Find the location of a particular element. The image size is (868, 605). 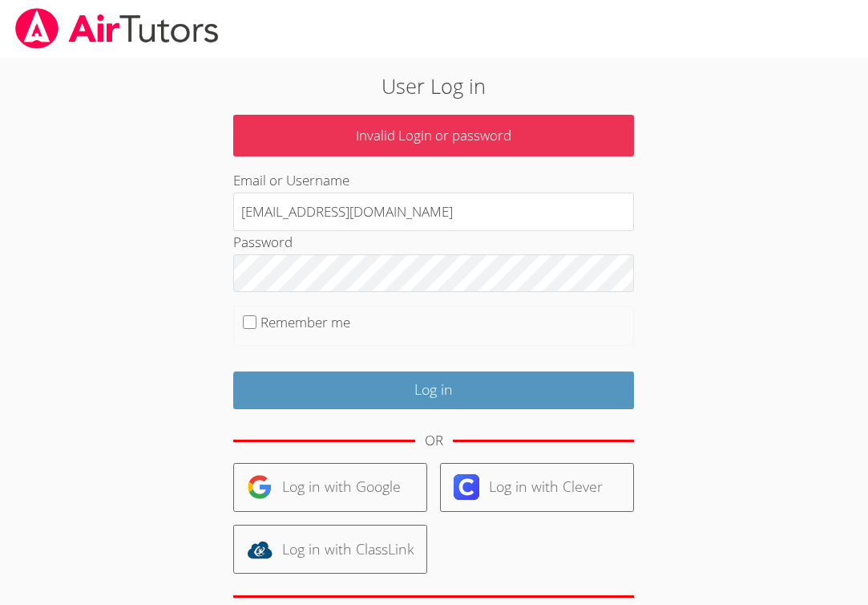

a: Log in with Clever is located at coordinates (538, 487).